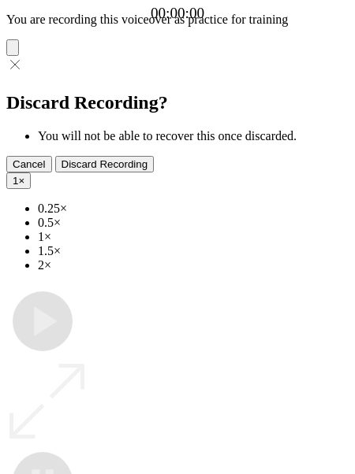 This screenshot has height=474, width=355. What do you see at coordinates (193, 237) in the screenshot?
I see `li: 1×` at bounding box center [193, 237].